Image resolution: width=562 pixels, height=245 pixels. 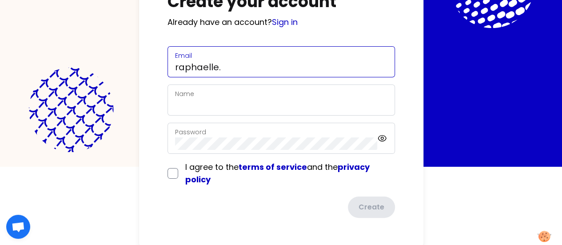 I want to click on button: Create, so click(x=371, y=207).